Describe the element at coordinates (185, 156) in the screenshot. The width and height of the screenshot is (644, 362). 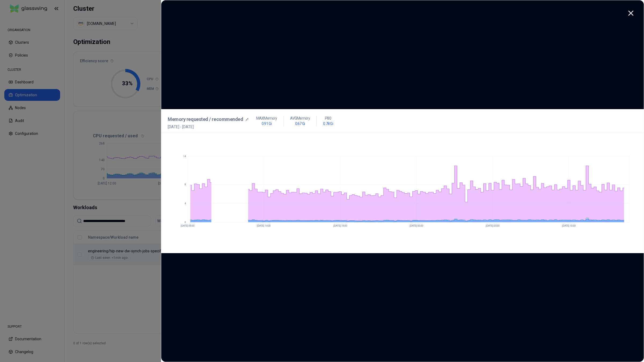
I see `tspan: 14` at that location.